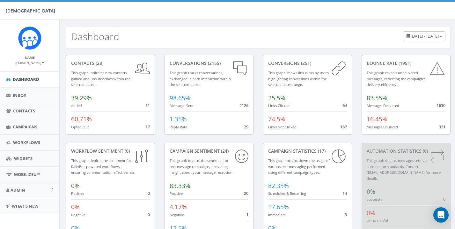  What do you see at coordinates (30, 38) in the screenshot?
I see `img: Rally_Platform_Icon.png` at bounding box center [30, 38].